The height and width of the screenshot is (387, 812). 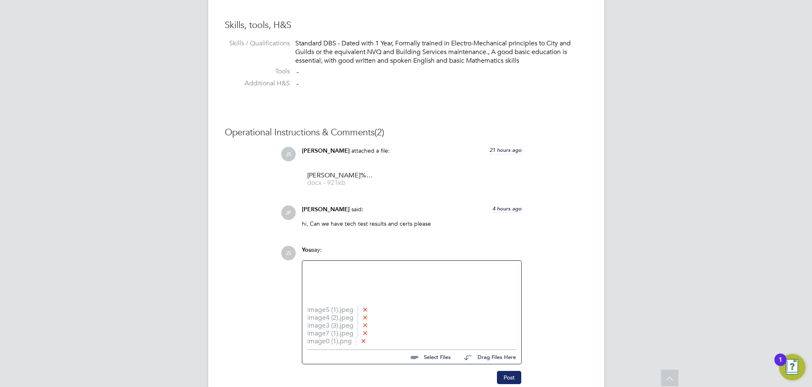 I want to click on label: Skills / Qualifications, so click(x=257, y=43).